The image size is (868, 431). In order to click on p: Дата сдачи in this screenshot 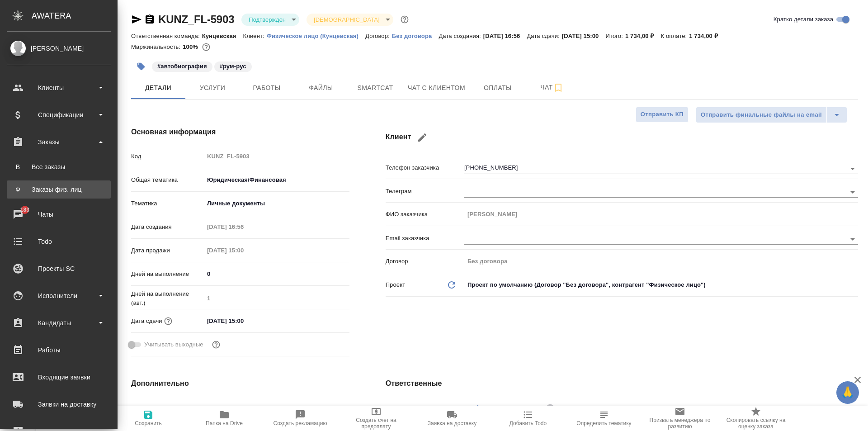, I will do `click(146, 321)`.